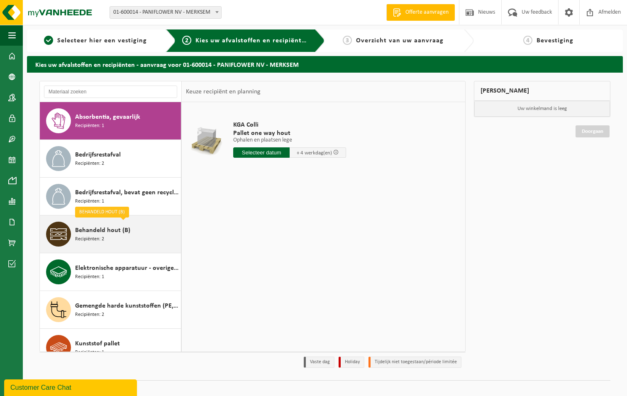 This screenshot has height=396, width=627. What do you see at coordinates (102, 41) in the screenshot?
I see `span: Selecteer hier een vestiging` at bounding box center [102, 41].